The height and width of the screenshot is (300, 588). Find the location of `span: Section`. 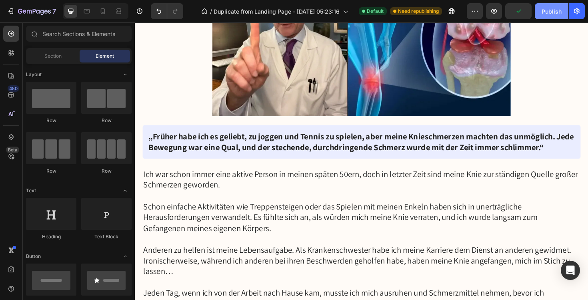

span: Section is located at coordinates (53, 56).